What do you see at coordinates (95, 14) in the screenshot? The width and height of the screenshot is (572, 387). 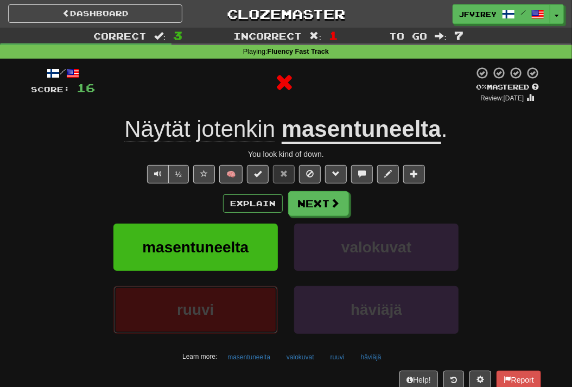 I see `a: Dashboard` at bounding box center [95, 14].